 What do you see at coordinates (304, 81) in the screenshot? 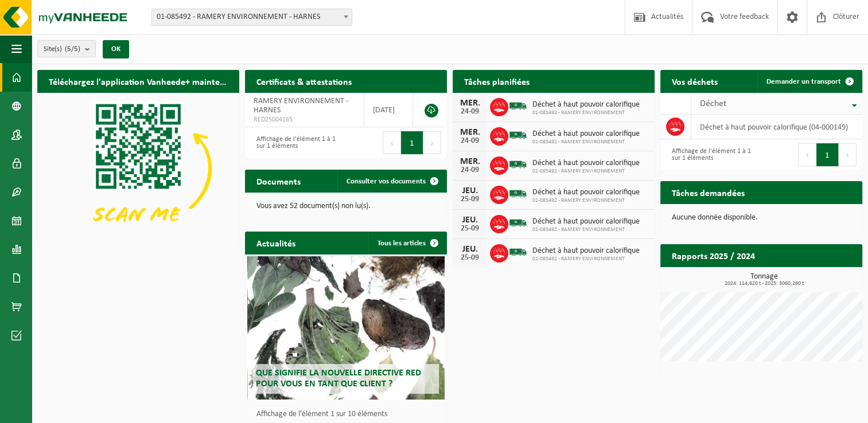
I see `h2: Certificats & attestations` at bounding box center [304, 81].